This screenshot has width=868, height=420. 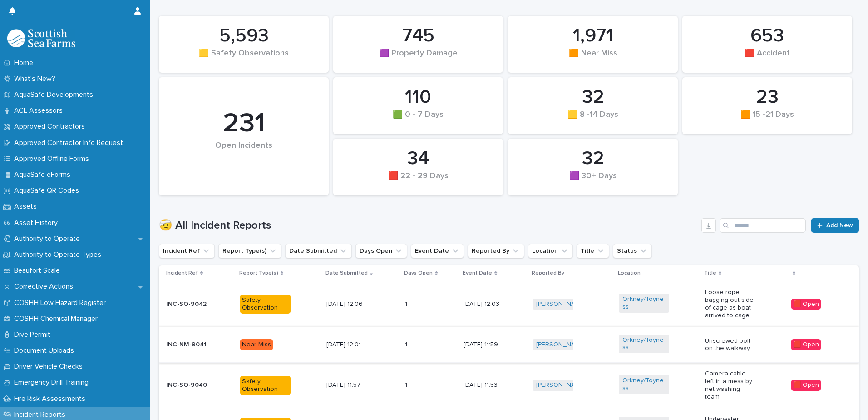 What do you see at coordinates (27, 206) in the screenshot?
I see `p: Assets` at bounding box center [27, 206].